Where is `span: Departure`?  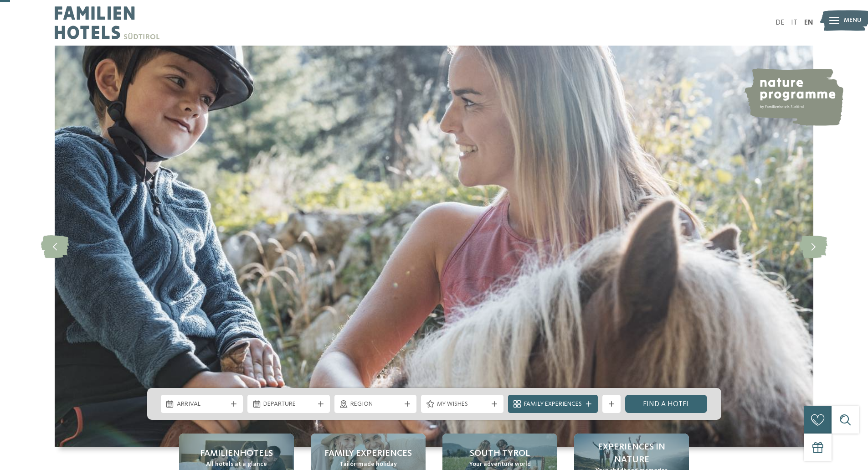 span: Departure is located at coordinates (288, 405).